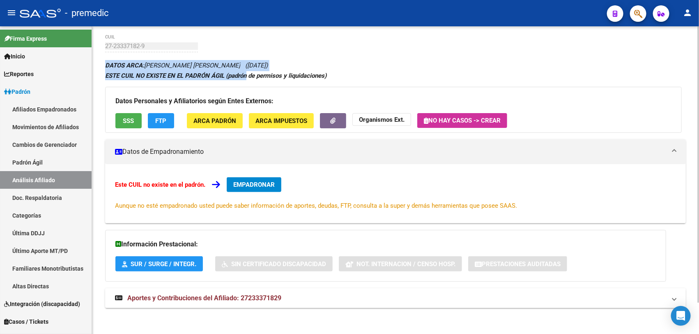 The width and height of the screenshot is (699, 334). I want to click on button: Not. Internacion / Censo Hosp., so click(401, 263).